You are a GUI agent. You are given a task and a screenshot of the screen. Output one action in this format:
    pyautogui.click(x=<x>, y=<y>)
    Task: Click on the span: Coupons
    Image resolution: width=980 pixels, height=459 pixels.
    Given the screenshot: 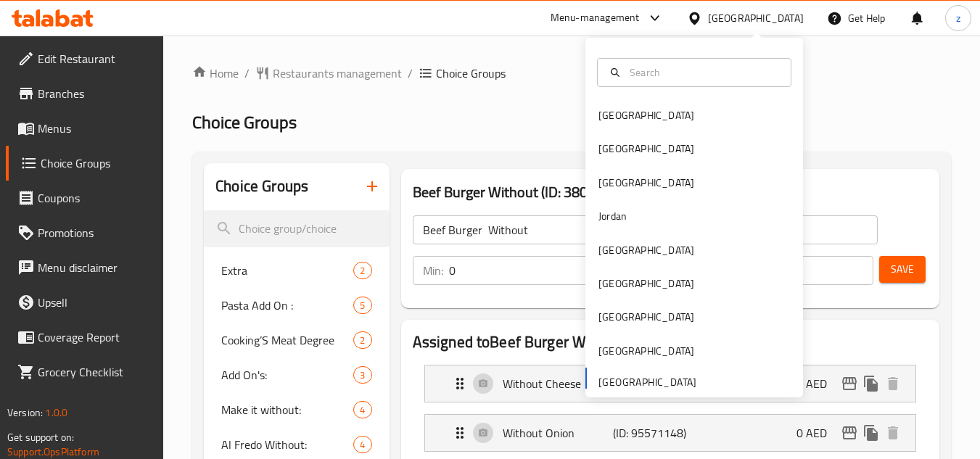 What is the action you would take?
    pyautogui.click(x=95, y=198)
    